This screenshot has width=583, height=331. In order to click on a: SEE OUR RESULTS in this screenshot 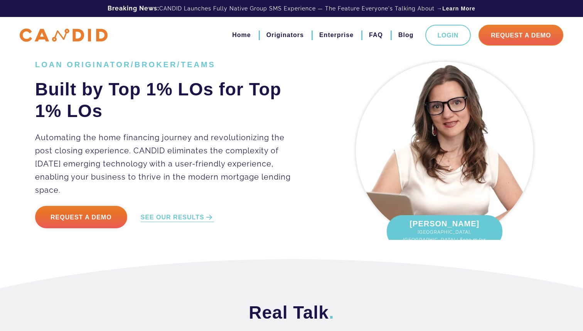, I will do `click(177, 217)`.